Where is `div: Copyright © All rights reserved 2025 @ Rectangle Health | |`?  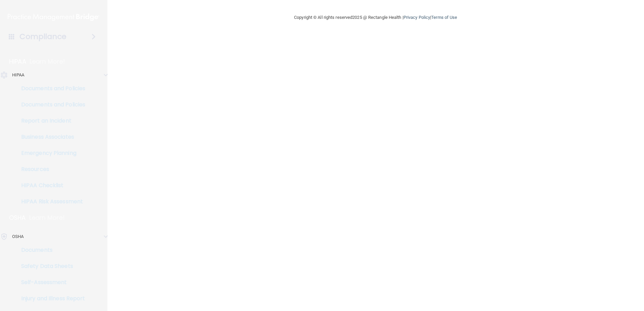
div: Copyright © All rights reserved 2025 @ Rectangle Health | | is located at coordinates (375, 17).